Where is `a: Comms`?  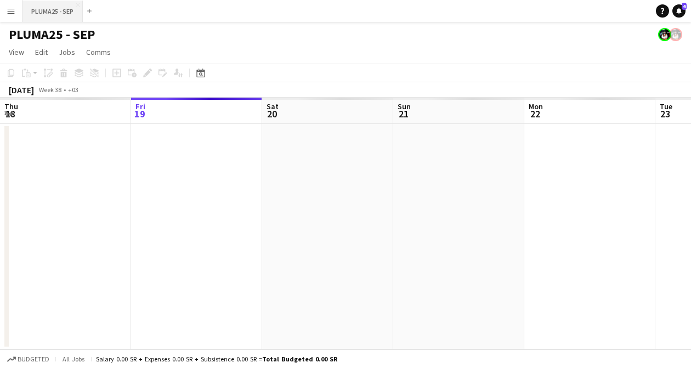
a: Comms is located at coordinates (98, 52).